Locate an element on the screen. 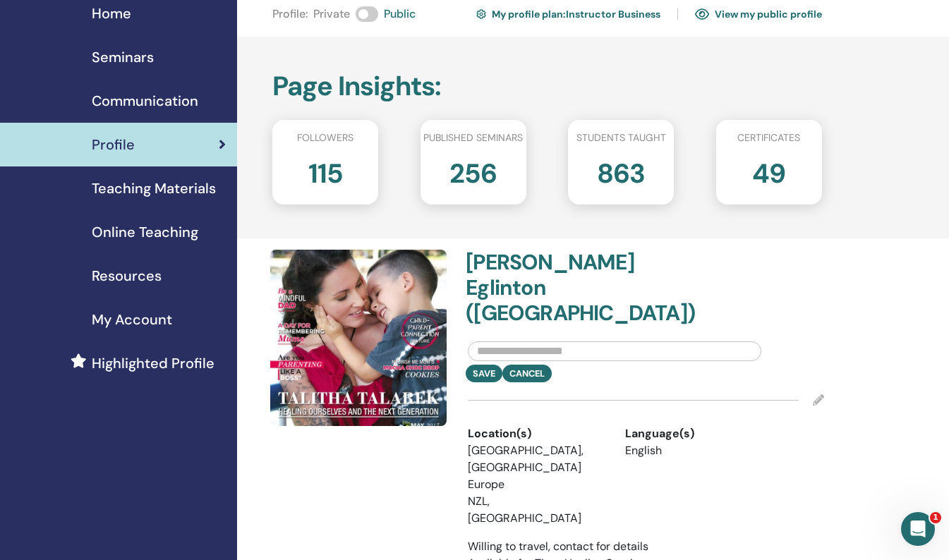 Image resolution: width=949 pixels, height=560 pixels. button: Cancel is located at coordinates (527, 373).